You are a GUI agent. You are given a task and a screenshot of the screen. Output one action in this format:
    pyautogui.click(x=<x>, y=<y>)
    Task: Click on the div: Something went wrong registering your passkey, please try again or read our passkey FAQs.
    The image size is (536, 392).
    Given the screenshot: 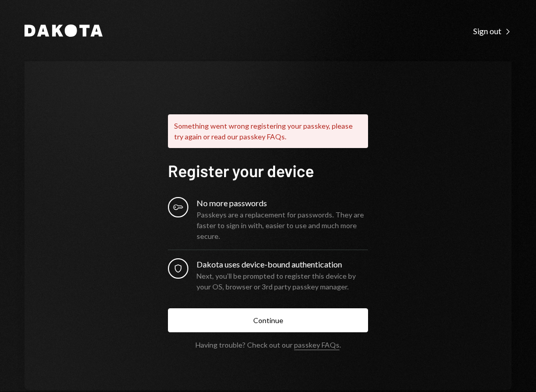 What is the action you would take?
    pyautogui.click(x=268, y=131)
    